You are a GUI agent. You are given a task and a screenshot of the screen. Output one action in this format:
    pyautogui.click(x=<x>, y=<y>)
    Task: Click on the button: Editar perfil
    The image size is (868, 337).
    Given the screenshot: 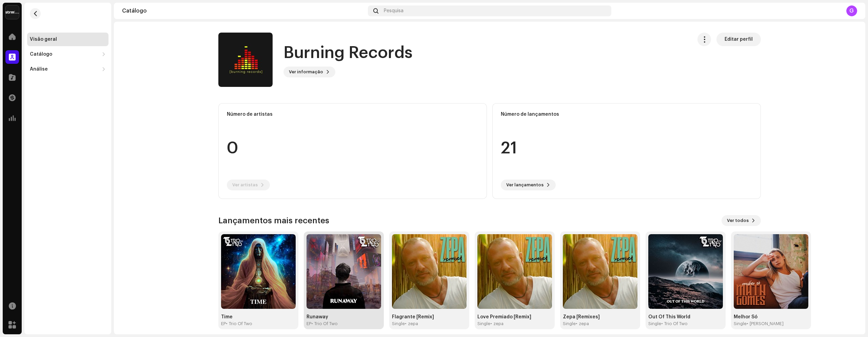 What is the action you would take?
    pyautogui.click(x=738, y=39)
    